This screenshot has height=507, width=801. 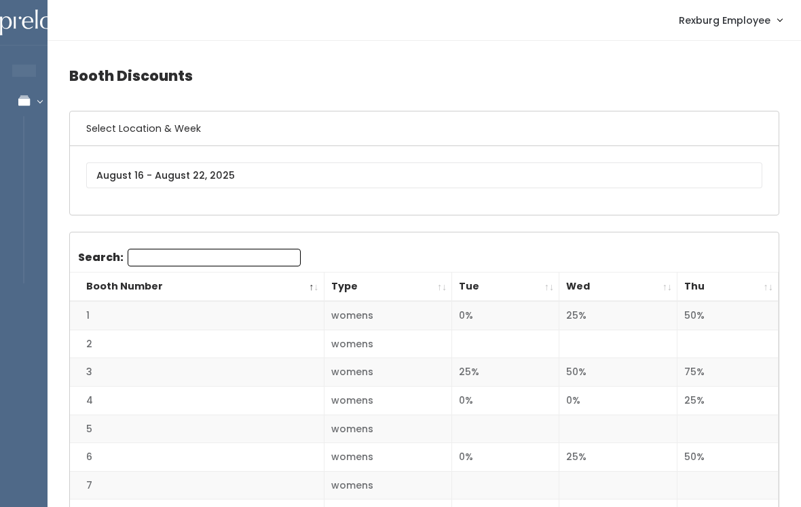 I want to click on a: Rexburg Employee, so click(x=731, y=20).